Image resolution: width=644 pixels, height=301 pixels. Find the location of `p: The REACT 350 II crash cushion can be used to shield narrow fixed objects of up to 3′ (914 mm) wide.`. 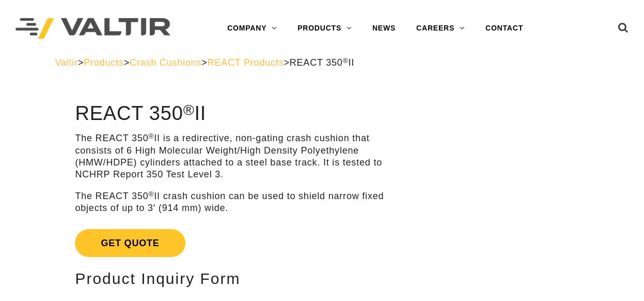

p: The REACT 350 II crash cushion can be used to shield narrow fixed objects of up to 3′ (914 mm) wide. is located at coordinates (239, 202).